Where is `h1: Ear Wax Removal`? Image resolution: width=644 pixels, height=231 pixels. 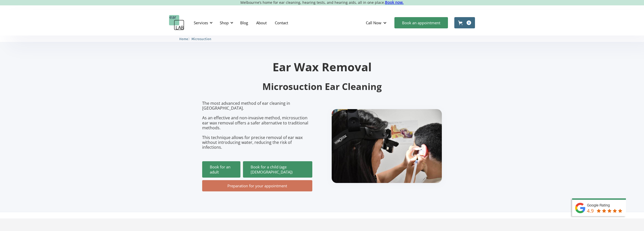
h1: Ear Wax Removal is located at coordinates (322, 67).